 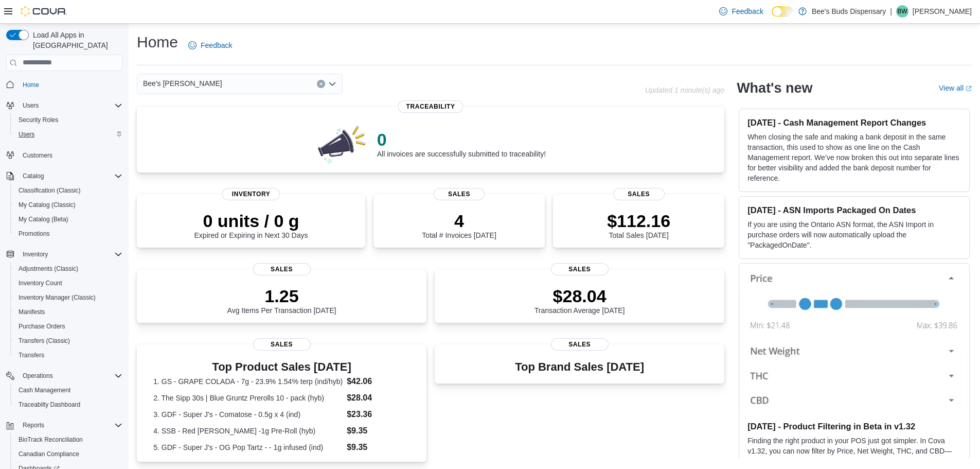 I want to click on dd: $42.06, so click(x=379, y=381).